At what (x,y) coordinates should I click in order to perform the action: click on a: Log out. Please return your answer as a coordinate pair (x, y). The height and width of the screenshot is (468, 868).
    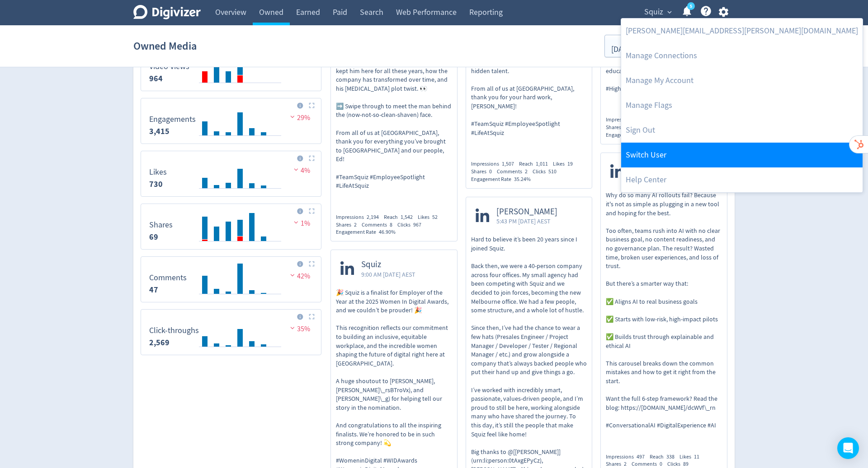
    Looking at the image, I should click on (742, 130).